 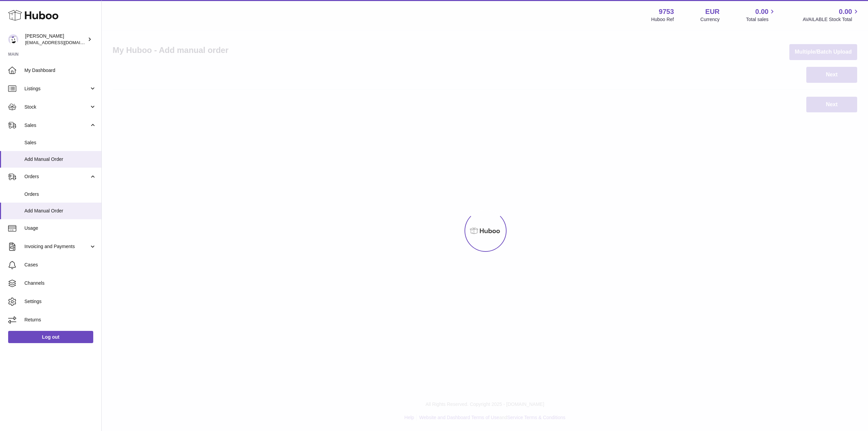 I want to click on span: Invoicing and Payments, so click(x=56, y=246).